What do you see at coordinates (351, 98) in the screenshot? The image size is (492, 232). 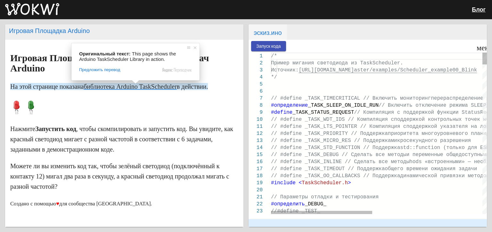 I see `ya-tr-span: // #define _TASK_TIMECRITICAL // Включить мониторинг` at bounding box center [351, 98].